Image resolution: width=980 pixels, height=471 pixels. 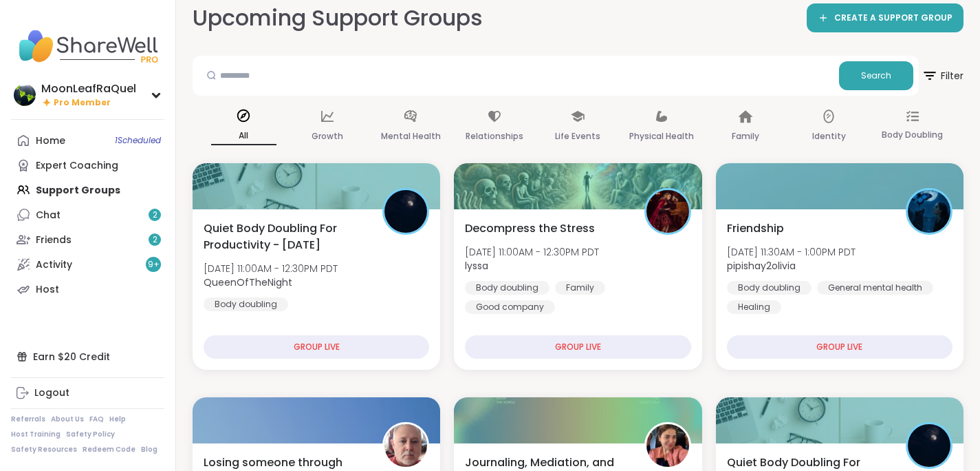 What do you see at coordinates (828, 137) in the screenshot?
I see `p: Identity` at bounding box center [828, 137].